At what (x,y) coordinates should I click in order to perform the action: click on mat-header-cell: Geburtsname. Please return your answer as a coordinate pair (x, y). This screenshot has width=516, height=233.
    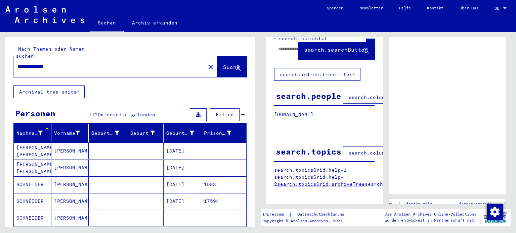
    Looking at the image, I should click on (107, 133).